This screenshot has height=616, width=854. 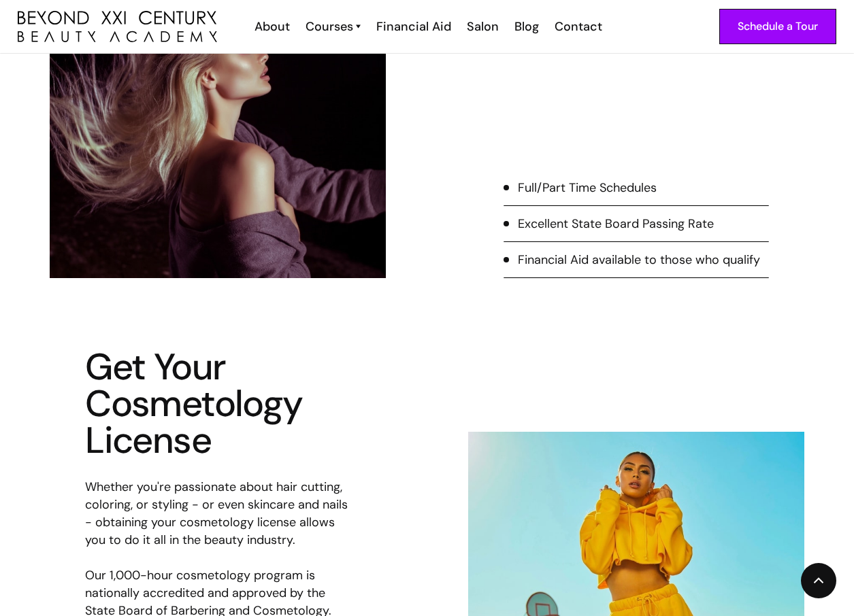 I want to click on div: Salon, so click(x=482, y=27).